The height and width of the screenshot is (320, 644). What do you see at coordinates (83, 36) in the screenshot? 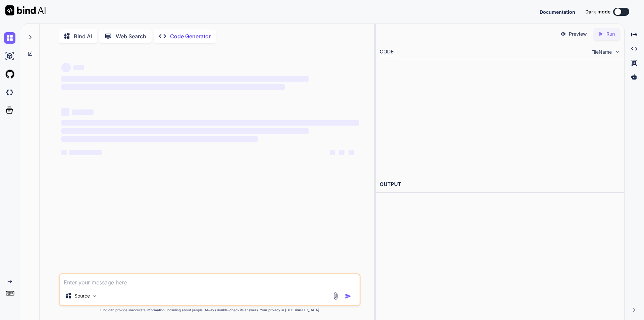
I see `p: Bind AI` at bounding box center [83, 36].